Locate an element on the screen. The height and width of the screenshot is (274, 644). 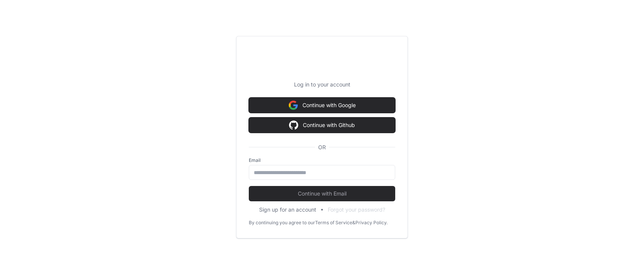
button: Continue with Github is located at coordinates (322, 125).